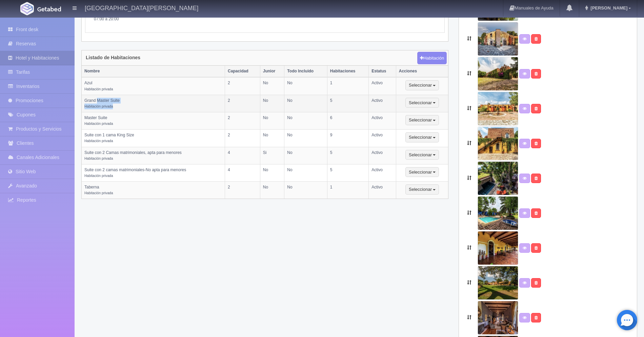  Describe the element at coordinates (154, 173) in the screenshot. I see `td: Suite con 2 camas matrimoniales-No apta para menores` at that location.